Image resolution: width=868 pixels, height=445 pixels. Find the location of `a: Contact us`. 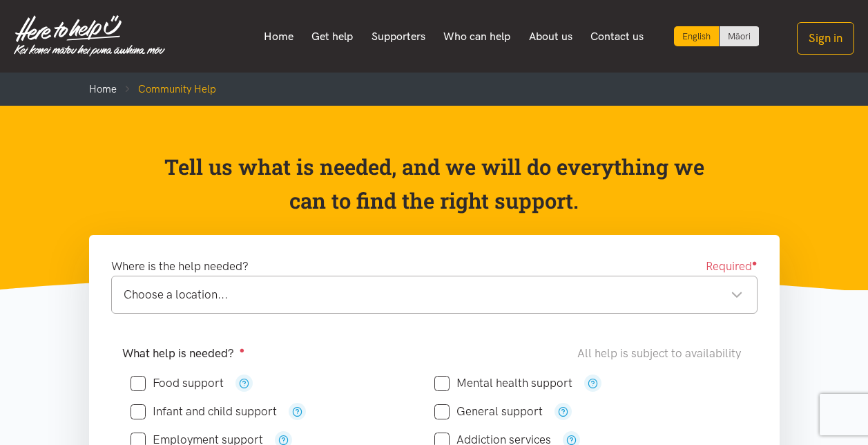

a: Contact us is located at coordinates (618, 37).